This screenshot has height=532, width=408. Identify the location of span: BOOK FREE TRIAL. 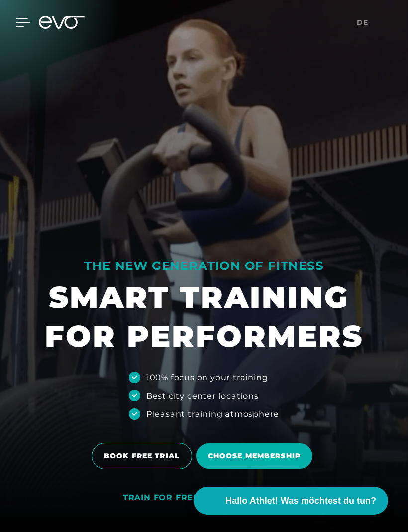
(142, 456).